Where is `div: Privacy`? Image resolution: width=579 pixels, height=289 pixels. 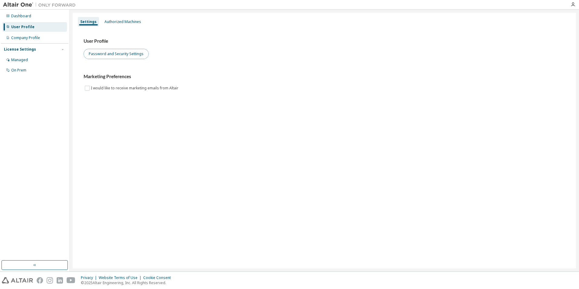
div: Privacy is located at coordinates (90, 278).